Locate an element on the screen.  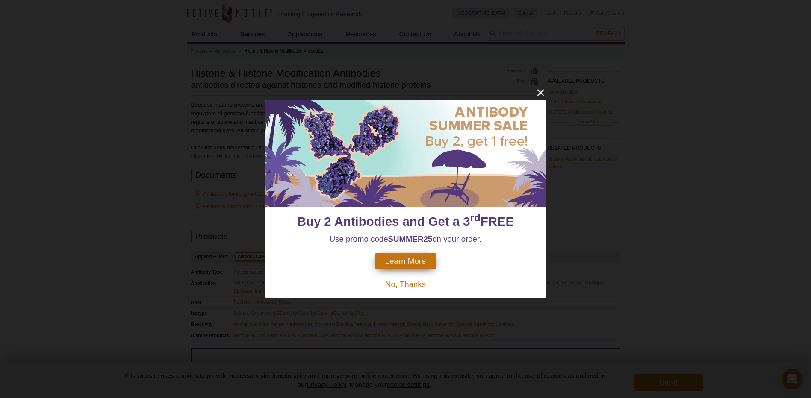
span: No, Thanks is located at coordinates (405, 284).